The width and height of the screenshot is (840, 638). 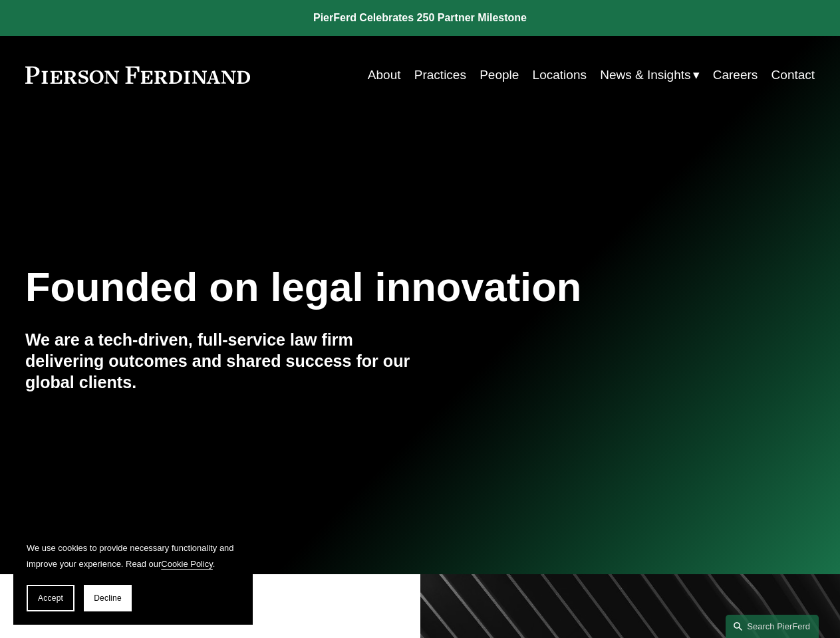 I want to click on span: Decline, so click(x=107, y=598).